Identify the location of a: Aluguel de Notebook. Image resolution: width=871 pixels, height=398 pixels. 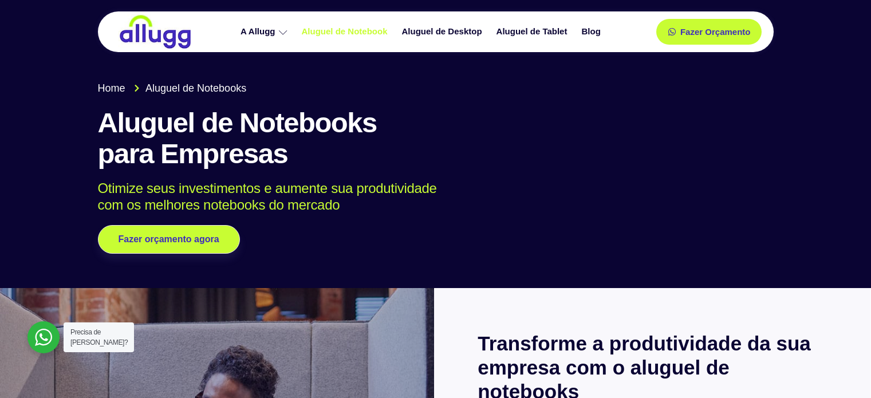
(346, 32).